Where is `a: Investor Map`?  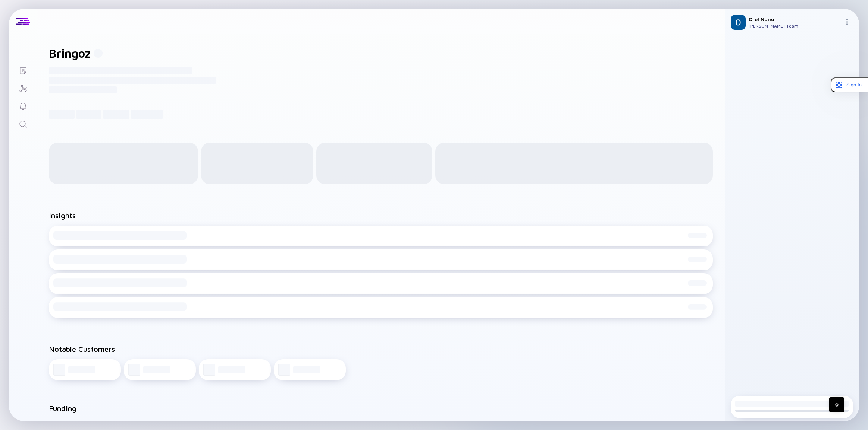 a: Investor Map is located at coordinates (23, 88).